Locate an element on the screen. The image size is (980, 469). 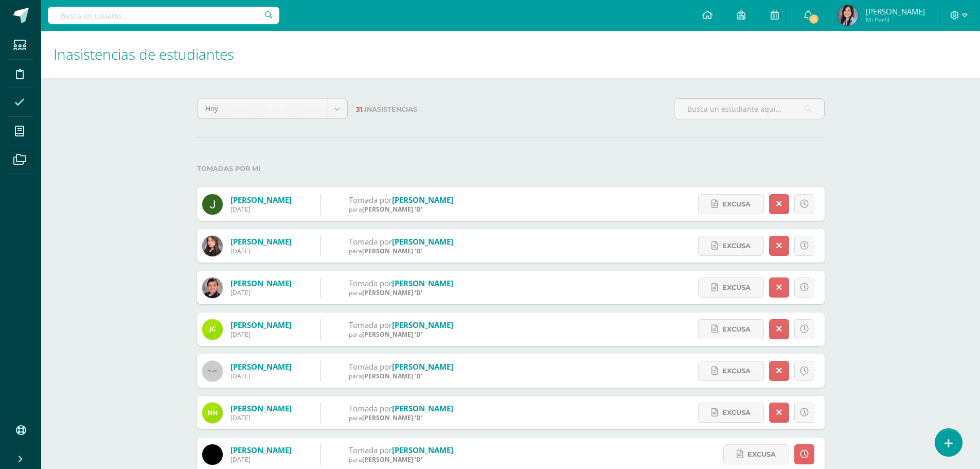
span: Inasistencias de estudiantes is located at coordinates (143, 54).